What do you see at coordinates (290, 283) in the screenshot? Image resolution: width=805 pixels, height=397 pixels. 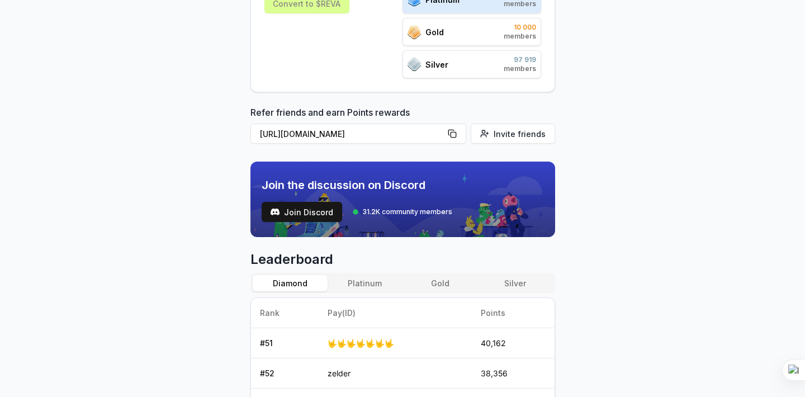 I see `button: Diamond` at bounding box center [290, 283].